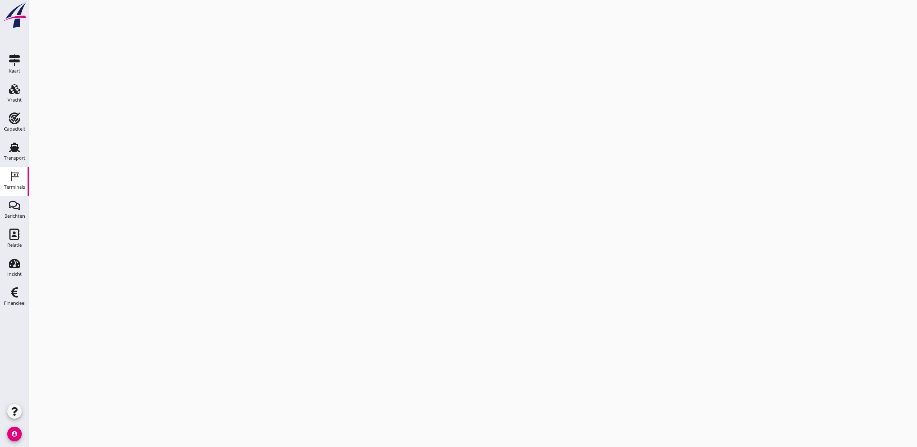 The image size is (917, 447). I want to click on img: logo-small.a267ee39.svg, so click(15, 15).